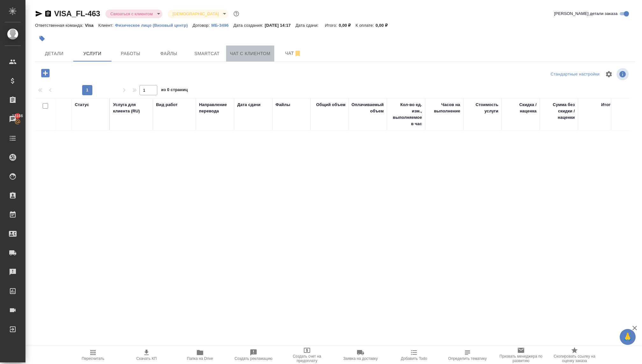 The height and width of the screenshot is (364, 642). Describe the element at coordinates (13, 119) in the screenshot. I see `a: 13166` at that location.